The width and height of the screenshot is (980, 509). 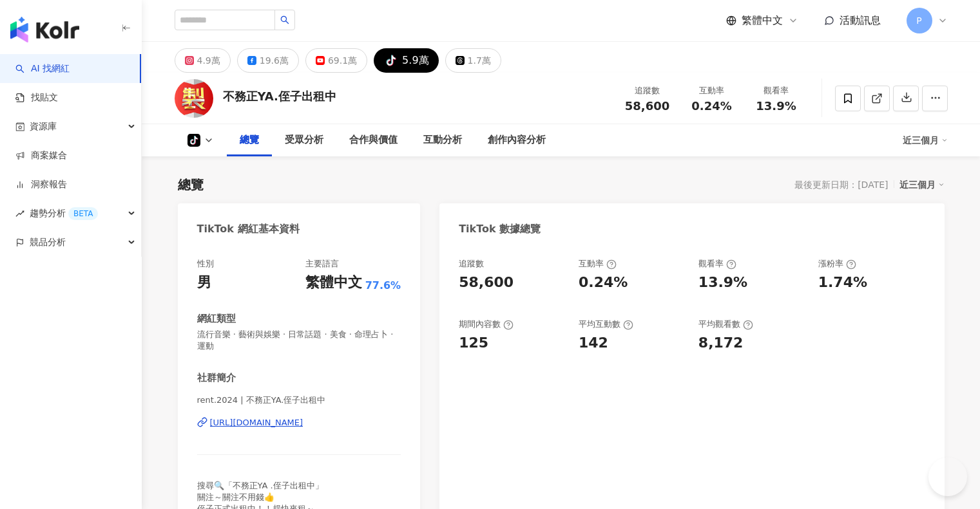 I want to click on div: 主要語言, so click(x=322, y=264).